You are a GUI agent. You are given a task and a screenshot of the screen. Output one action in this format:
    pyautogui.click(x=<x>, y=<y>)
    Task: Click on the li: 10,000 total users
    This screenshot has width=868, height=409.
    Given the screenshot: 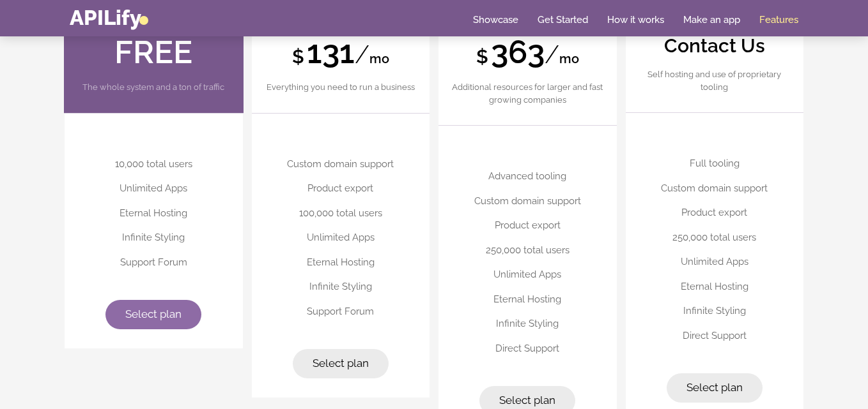 What is the action you would take?
    pyautogui.click(x=153, y=164)
    